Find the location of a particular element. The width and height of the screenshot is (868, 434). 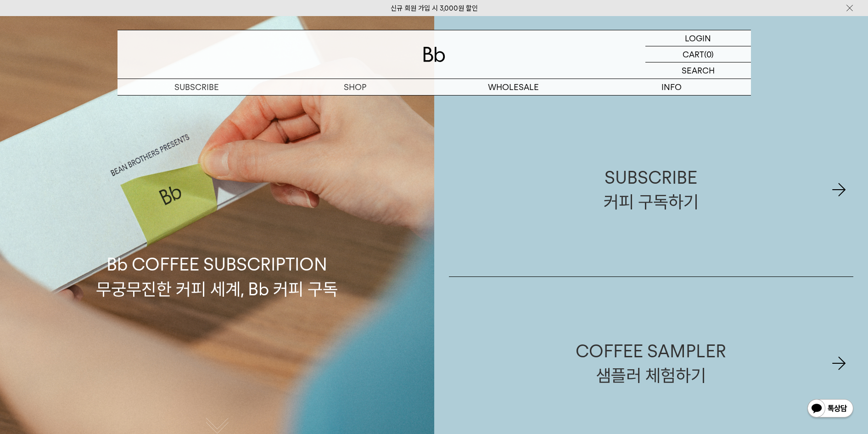

p: WHOLESALE is located at coordinates (514, 87).